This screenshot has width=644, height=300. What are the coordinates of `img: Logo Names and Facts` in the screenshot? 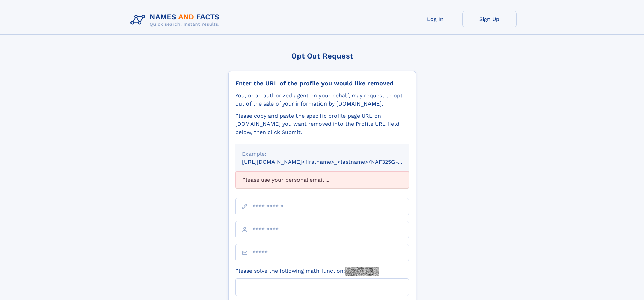 It's located at (176, 20).